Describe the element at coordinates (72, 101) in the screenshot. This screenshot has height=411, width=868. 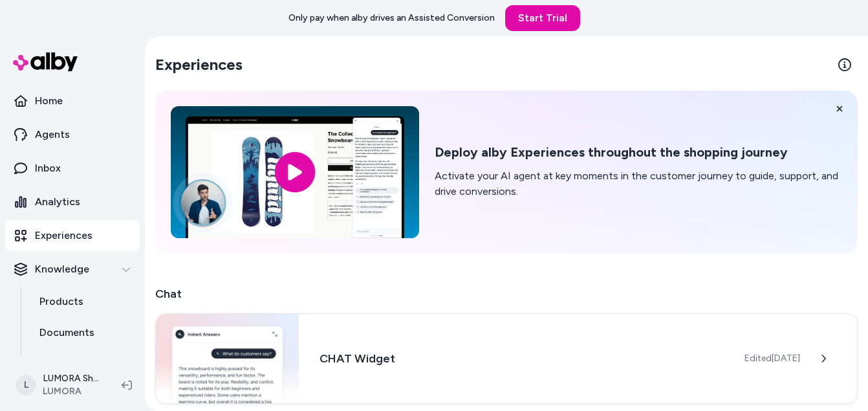
I see `a: Home` at that location.